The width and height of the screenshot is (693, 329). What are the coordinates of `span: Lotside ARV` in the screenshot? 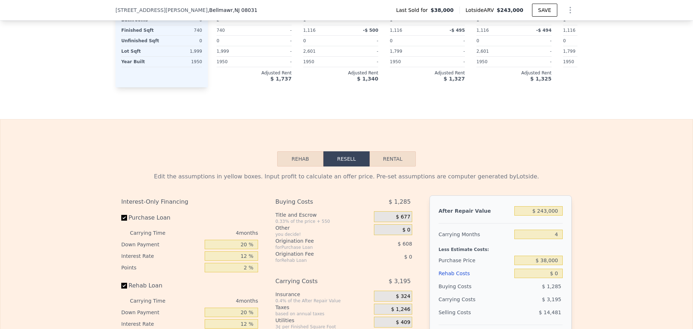 It's located at (481, 10).